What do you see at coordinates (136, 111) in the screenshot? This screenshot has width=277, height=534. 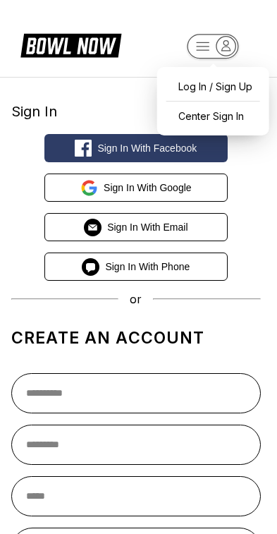 I see `div: Sign In` at bounding box center [136, 111].